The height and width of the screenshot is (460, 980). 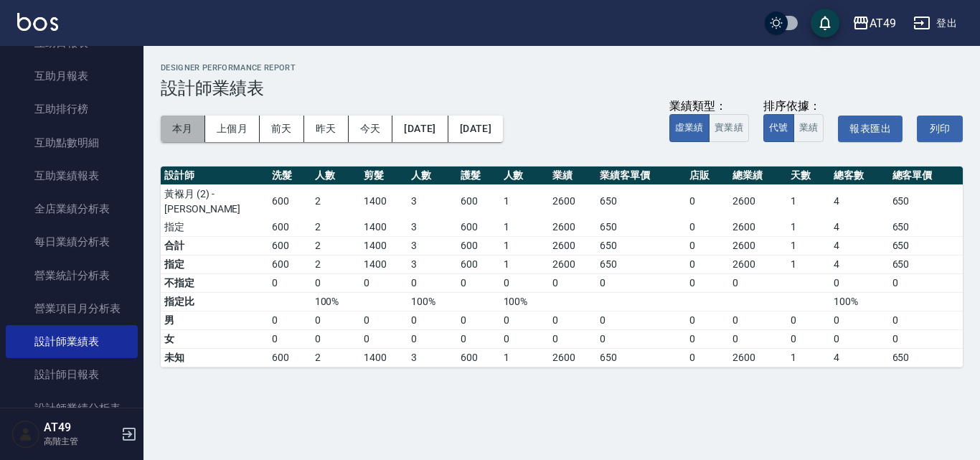 What do you see at coordinates (214, 338) in the screenshot?
I see `td: 女` at bounding box center [214, 338].